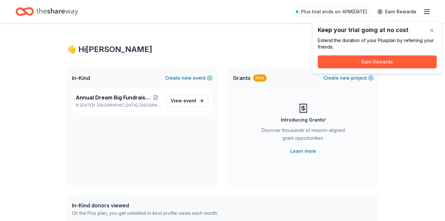  Describe the element at coordinates (303, 120) in the screenshot. I see `div: Introducing Grants!` at that location.